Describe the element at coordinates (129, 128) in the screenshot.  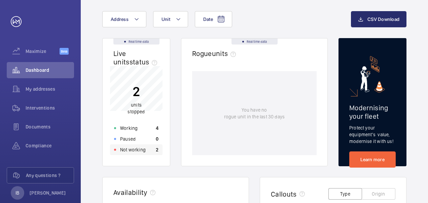
I see `p: Working` at that location.